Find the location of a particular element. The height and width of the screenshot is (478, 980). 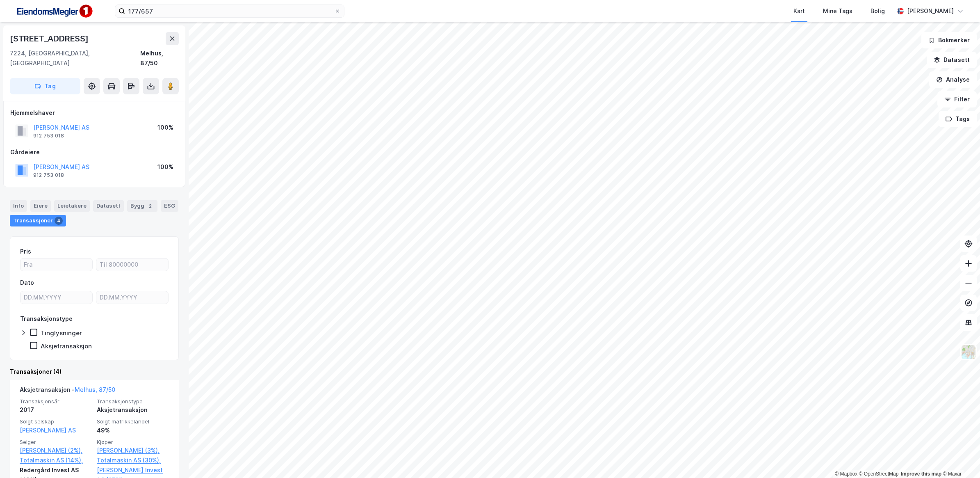

div: 2017 is located at coordinates (55, 410).